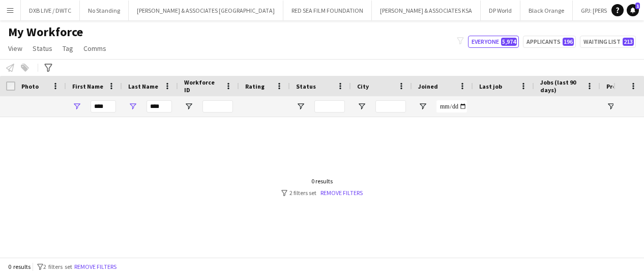  Describe the element at coordinates (51, 10) in the screenshot. I see `button: DXB LIVE / DWTC` at that location.